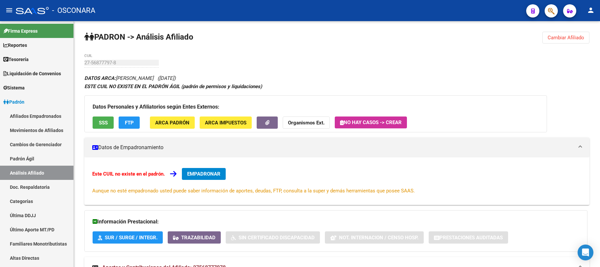 The width and height of the screenshot is (600, 267). Describe the element at coordinates (172, 123) in the screenshot. I see `span: ARCA Padrón` at that location.